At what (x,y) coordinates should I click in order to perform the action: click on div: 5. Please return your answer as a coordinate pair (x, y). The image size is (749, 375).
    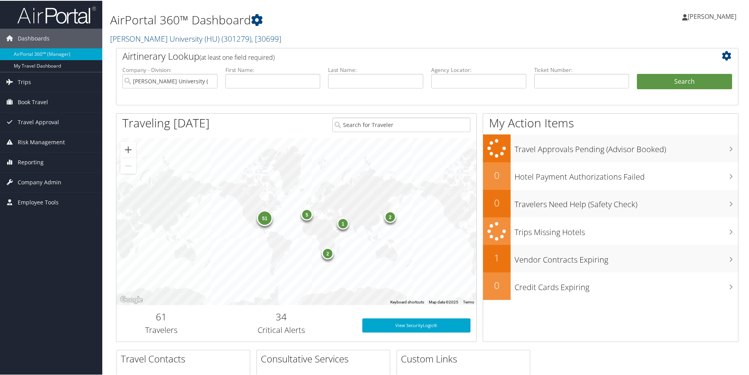
    Looking at the image, I should click on (307, 214).